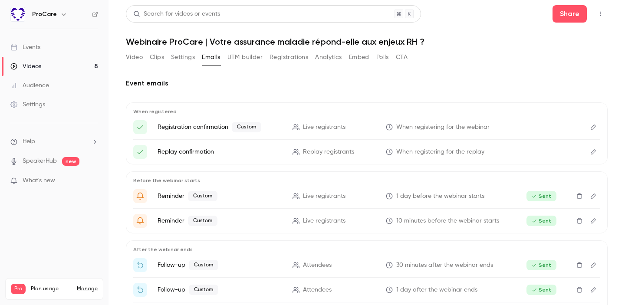 Image resolution: width=625 pixels, height=305 pixels. What do you see at coordinates (383, 57) in the screenshot?
I see `button: Polls` at bounding box center [383, 57].